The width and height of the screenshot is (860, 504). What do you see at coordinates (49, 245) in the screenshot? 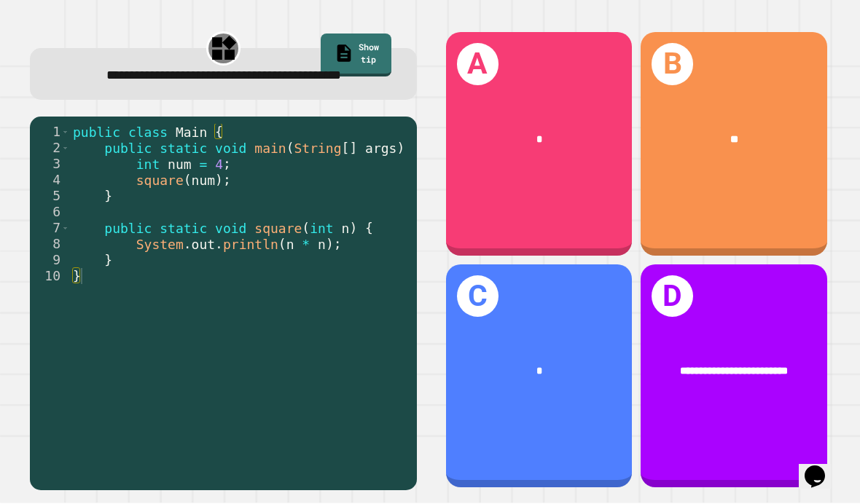
I see `div: 8` at bounding box center [49, 245].